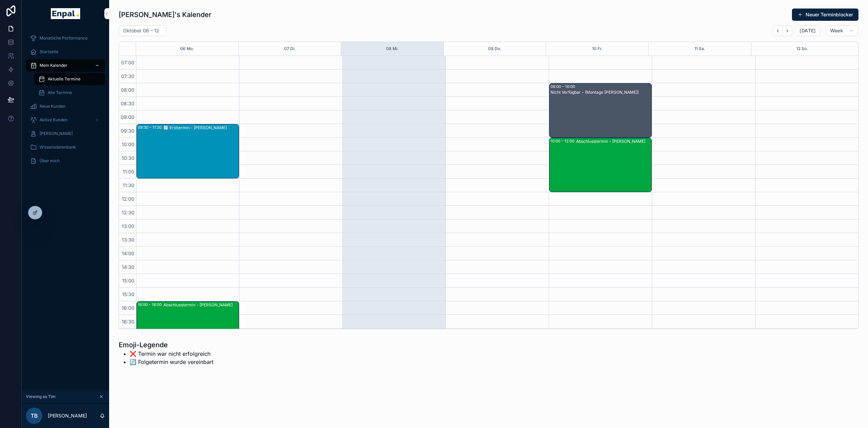 The height and width of the screenshot is (428, 868). Describe the element at coordinates (128, 90) in the screenshot. I see `span: 08:00` at that location.